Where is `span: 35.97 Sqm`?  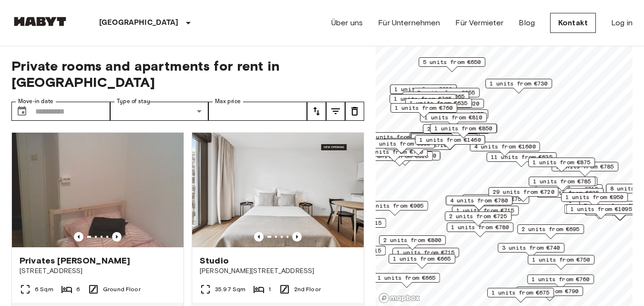 span: 35.97 Sqm is located at coordinates (230, 289).